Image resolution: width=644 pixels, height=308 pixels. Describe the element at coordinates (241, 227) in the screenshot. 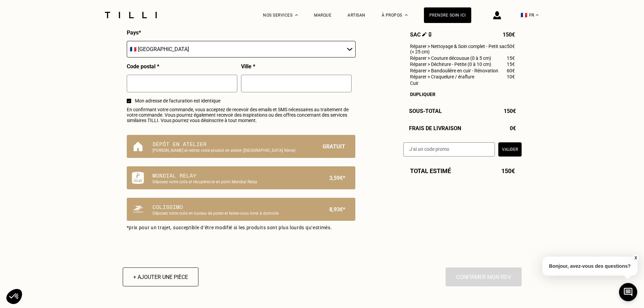

I see `p: *prix pour un trajet, susceptible d‘être modifié si les produits sont plus lourds qu‘estimés.` at that location.